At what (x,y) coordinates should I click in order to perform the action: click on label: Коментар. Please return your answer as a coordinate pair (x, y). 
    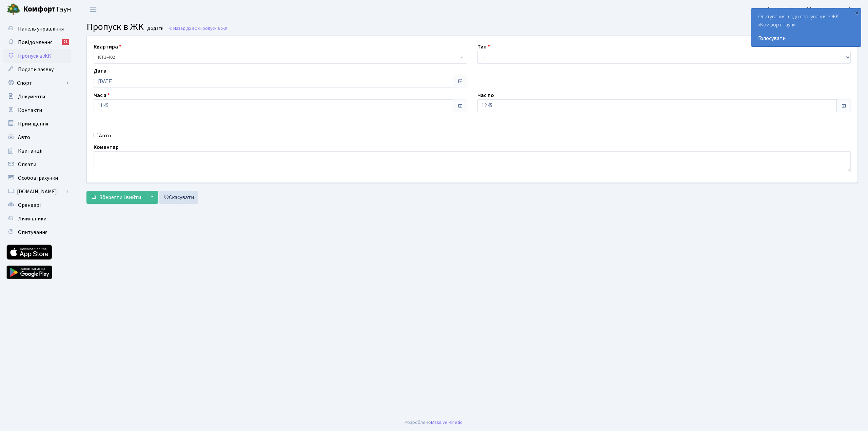
    Looking at the image, I should click on (106, 147).